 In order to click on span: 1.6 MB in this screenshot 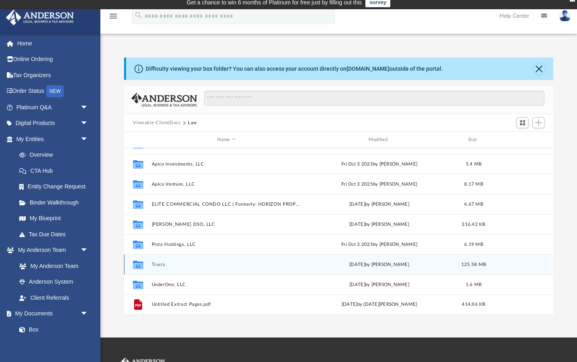, I will do `click(474, 284)`.